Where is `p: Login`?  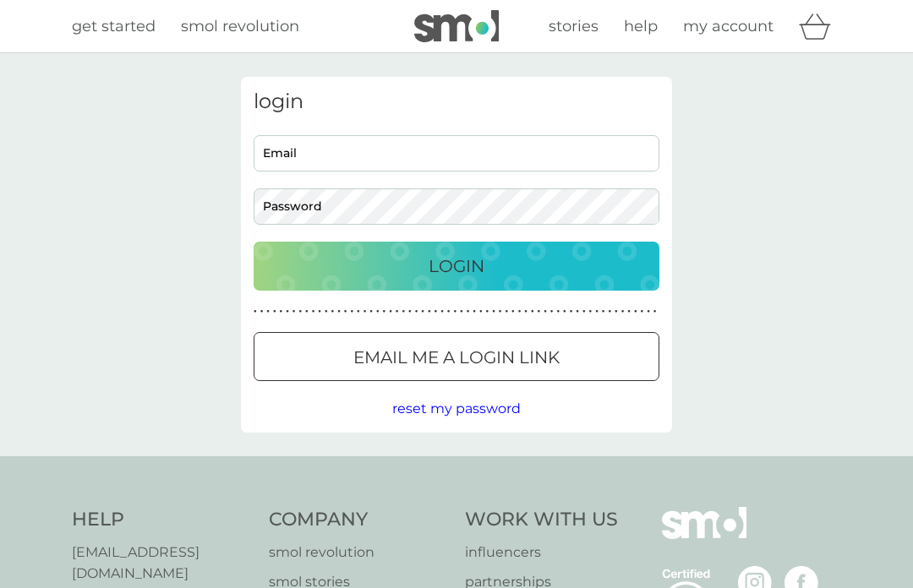
p: Login is located at coordinates (457, 266).